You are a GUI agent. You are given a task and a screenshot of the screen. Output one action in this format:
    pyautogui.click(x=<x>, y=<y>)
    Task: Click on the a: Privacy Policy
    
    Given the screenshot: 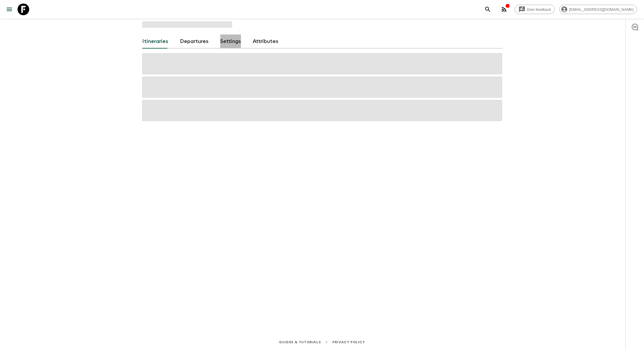 What is the action you would take?
    pyautogui.click(x=349, y=342)
    